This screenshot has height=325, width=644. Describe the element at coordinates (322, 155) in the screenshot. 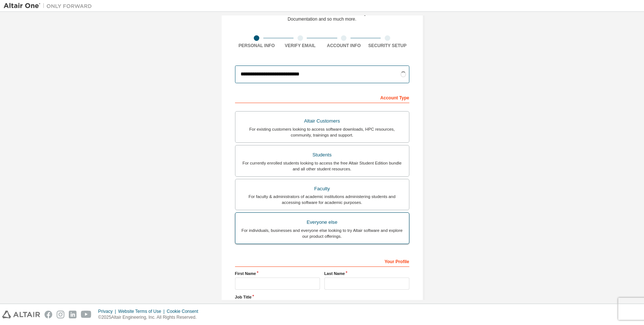

I see `div: Students` at that location.